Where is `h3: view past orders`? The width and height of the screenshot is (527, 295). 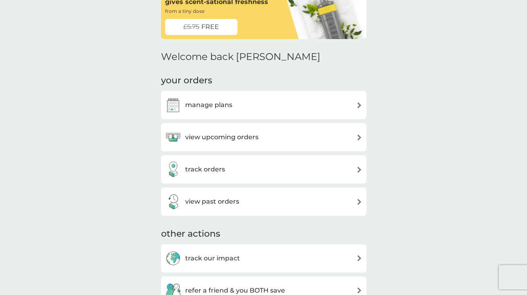
h3: view past orders is located at coordinates (212, 202).